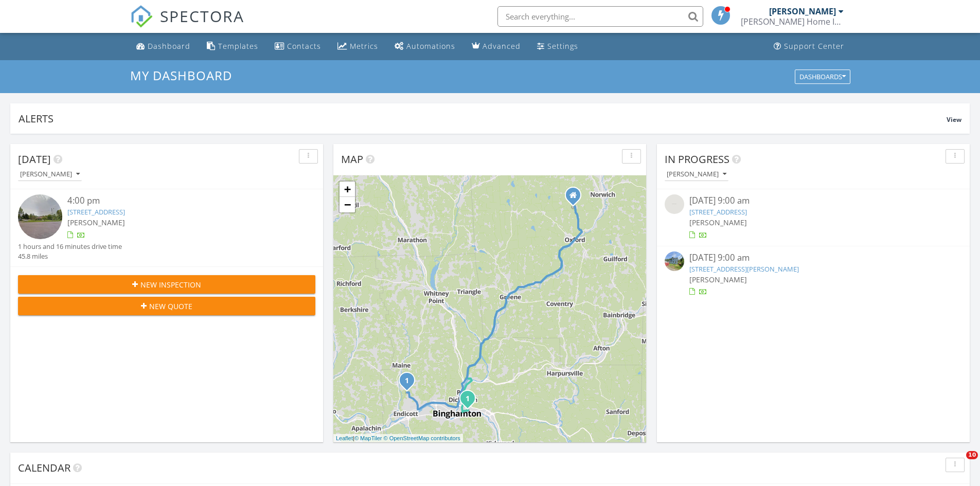 Image resolution: width=980 pixels, height=486 pixels. I want to click on a: © MapTiler, so click(368, 438).